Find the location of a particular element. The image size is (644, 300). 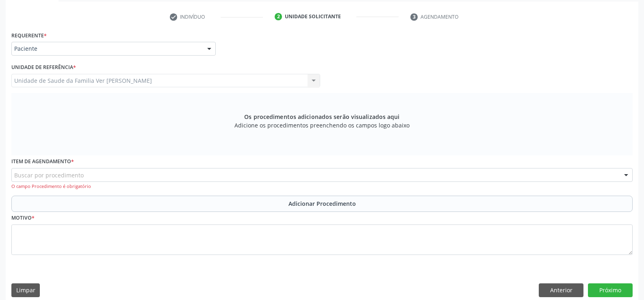

span: Adicionar Procedimento is located at coordinates (322, 203).